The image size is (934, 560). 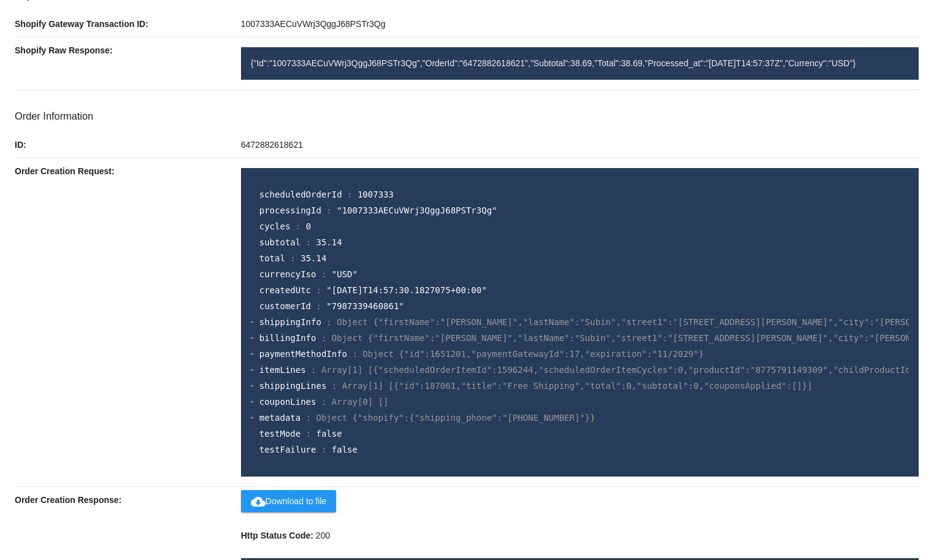 What do you see at coordinates (285, 290) in the screenshot?
I see `span: createdUtc` at bounding box center [285, 290].